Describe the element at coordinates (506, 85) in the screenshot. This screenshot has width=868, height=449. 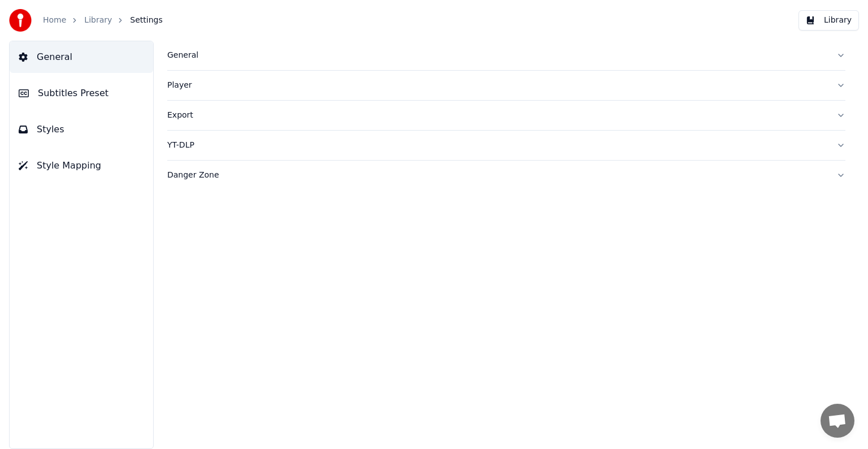
I see `button: Player` at that location.